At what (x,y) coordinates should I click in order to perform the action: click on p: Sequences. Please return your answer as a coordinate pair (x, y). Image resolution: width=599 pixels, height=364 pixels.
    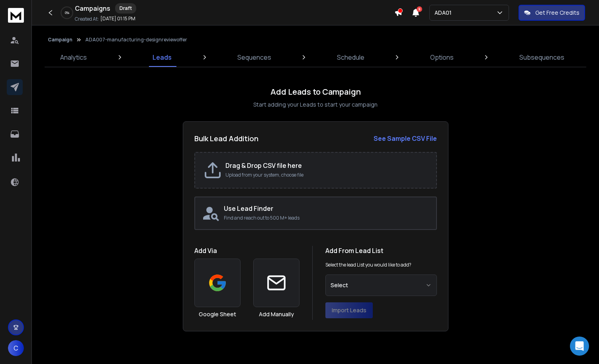
    Looking at the image, I should click on (254, 57).